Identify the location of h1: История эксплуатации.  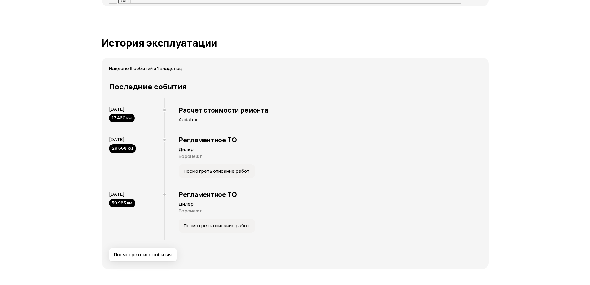
(295, 43).